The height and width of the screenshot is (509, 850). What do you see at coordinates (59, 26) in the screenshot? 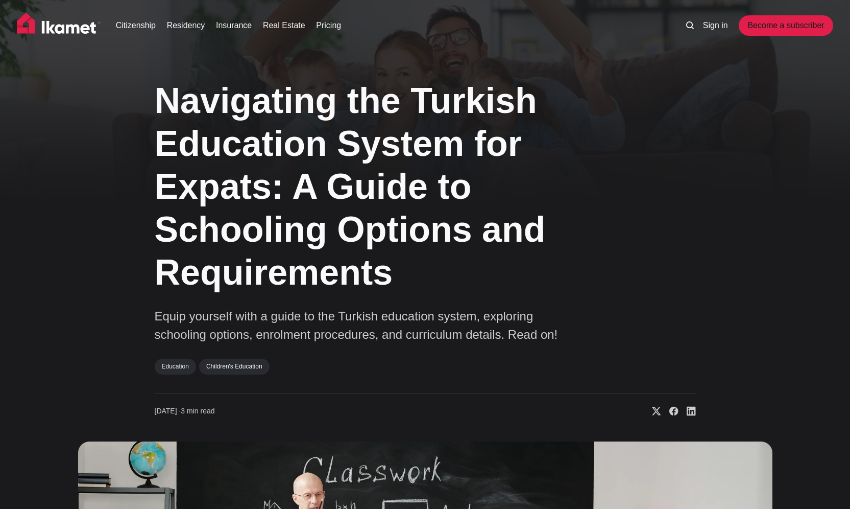
I see `img: Ikamet home` at bounding box center [59, 26].